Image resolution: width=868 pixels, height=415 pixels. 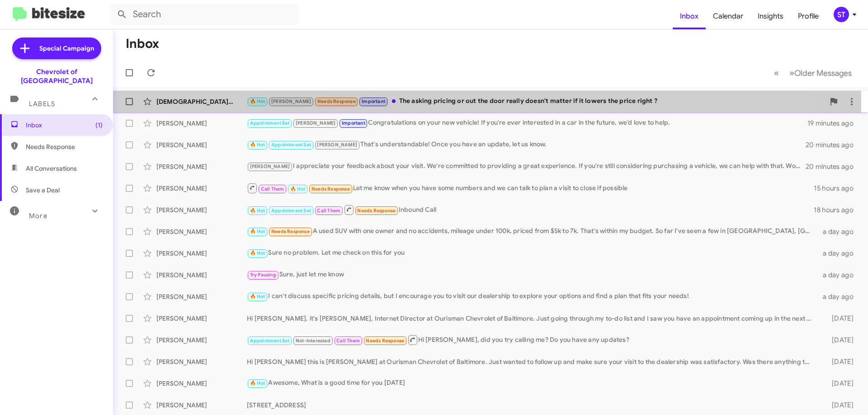 What do you see at coordinates (728, 16) in the screenshot?
I see `a: Calendar` at bounding box center [728, 16].